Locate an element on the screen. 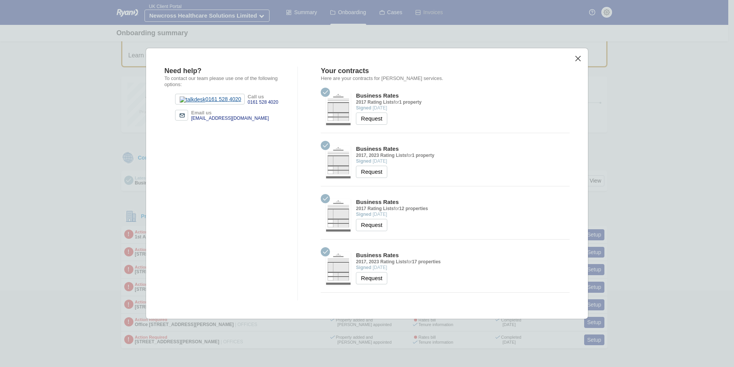  div: Call us is located at coordinates (263, 96).